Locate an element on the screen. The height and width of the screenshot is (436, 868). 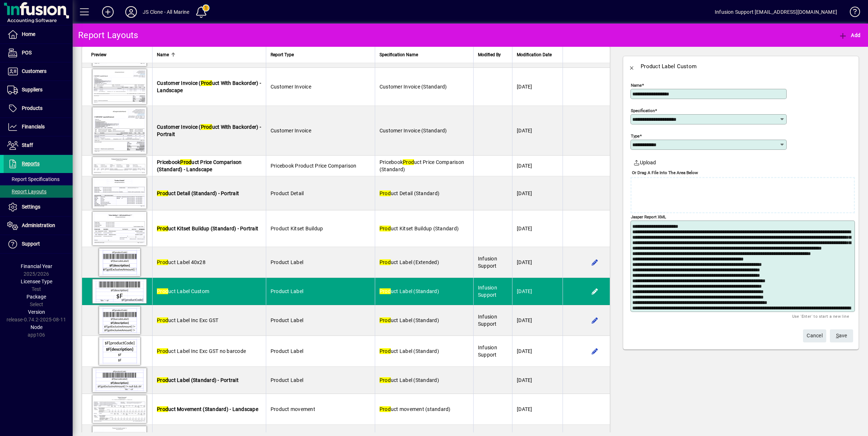
button: Save is located at coordinates (842, 336).